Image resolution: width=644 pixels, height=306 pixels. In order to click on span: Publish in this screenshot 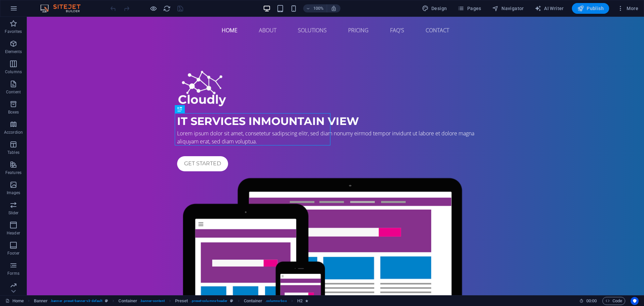, I will do `click(590, 8)`.